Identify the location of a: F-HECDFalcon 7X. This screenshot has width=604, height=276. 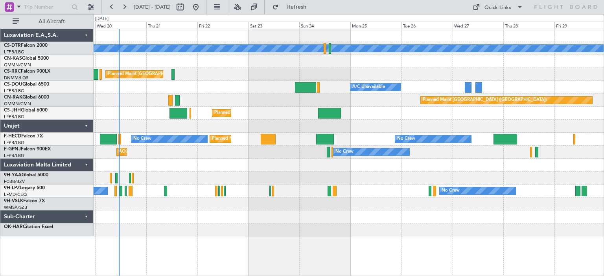
(23, 136).